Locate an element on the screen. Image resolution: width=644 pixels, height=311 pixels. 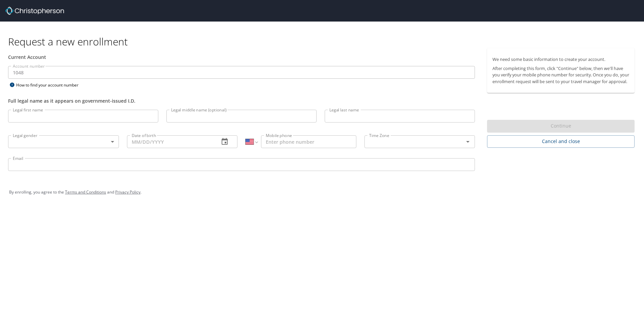
a: Privacy Policy is located at coordinates (128, 192).